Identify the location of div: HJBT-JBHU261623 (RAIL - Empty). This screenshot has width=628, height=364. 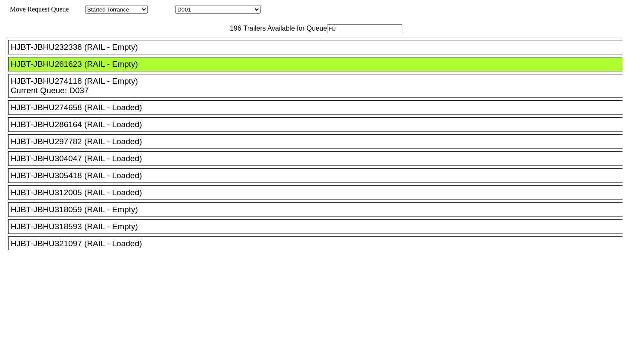
(319, 64).